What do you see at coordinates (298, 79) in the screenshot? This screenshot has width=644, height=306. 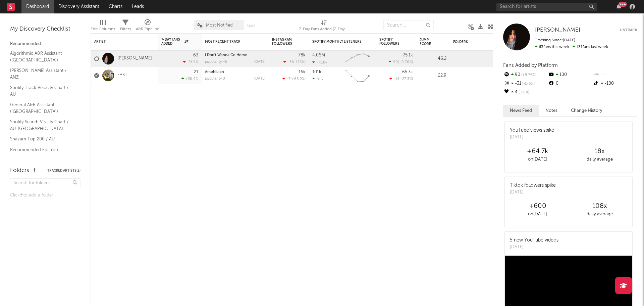 I see `span: +68.2 %` at bounding box center [298, 79].